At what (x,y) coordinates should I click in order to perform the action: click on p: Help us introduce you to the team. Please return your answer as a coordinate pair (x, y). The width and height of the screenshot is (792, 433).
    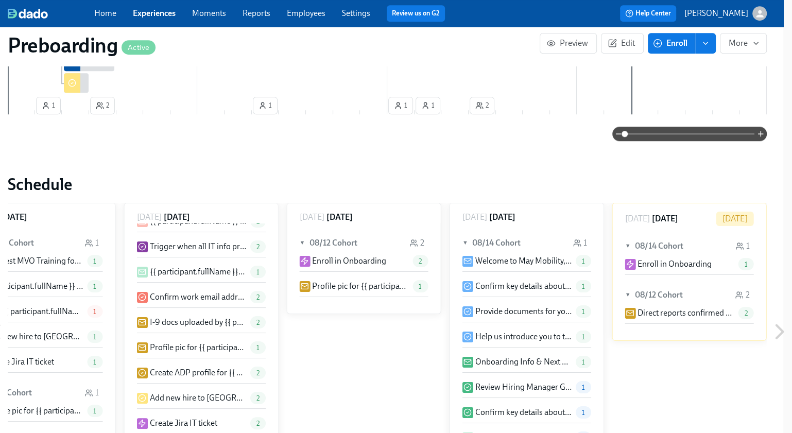
    Looking at the image, I should click on (523, 337).